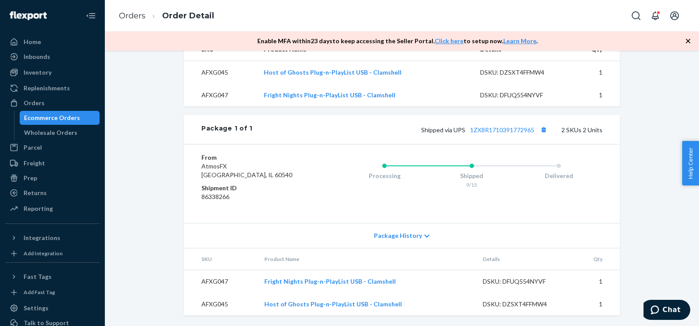  Describe the element at coordinates (35, 193) in the screenshot. I see `div: Returns` at that location.